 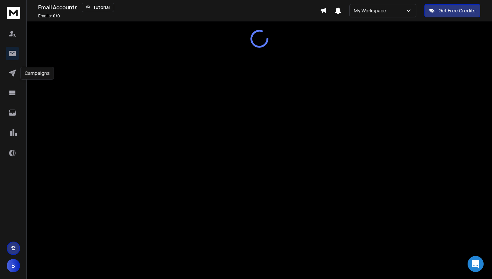 I want to click on span: B, so click(x=13, y=266).